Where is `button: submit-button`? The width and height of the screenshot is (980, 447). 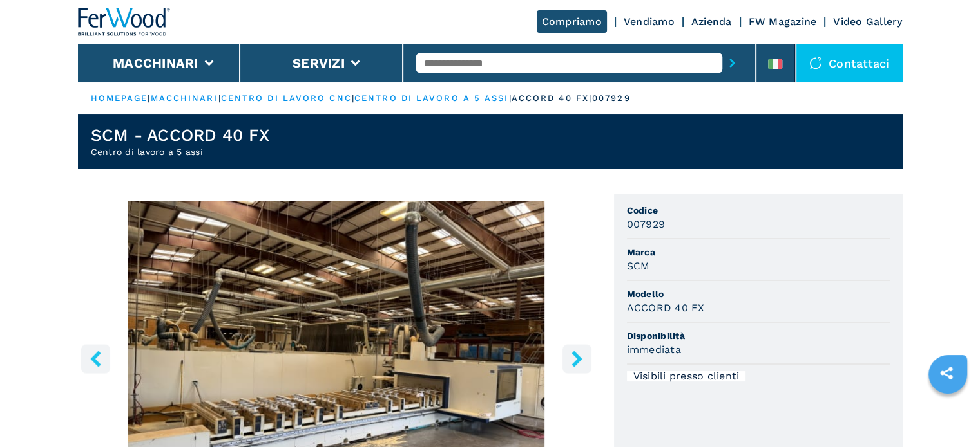 button: submit-button is located at coordinates (732, 63).